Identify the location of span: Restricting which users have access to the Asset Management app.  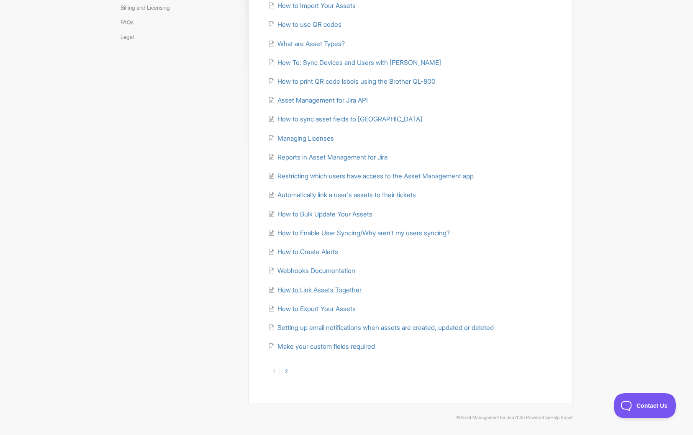
(376, 176).